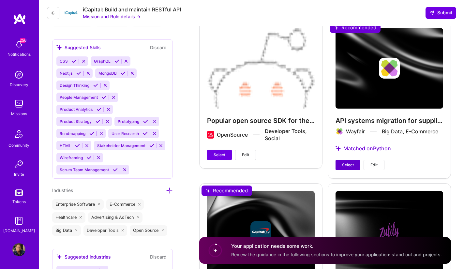  I want to click on span: Product Analytics, so click(76, 109).